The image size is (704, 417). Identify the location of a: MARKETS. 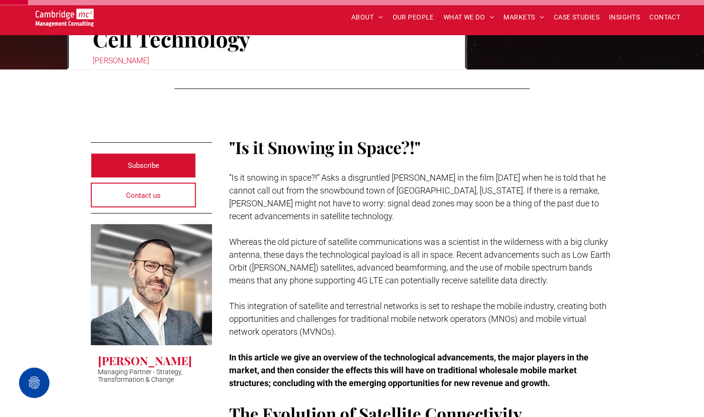
(524, 17).